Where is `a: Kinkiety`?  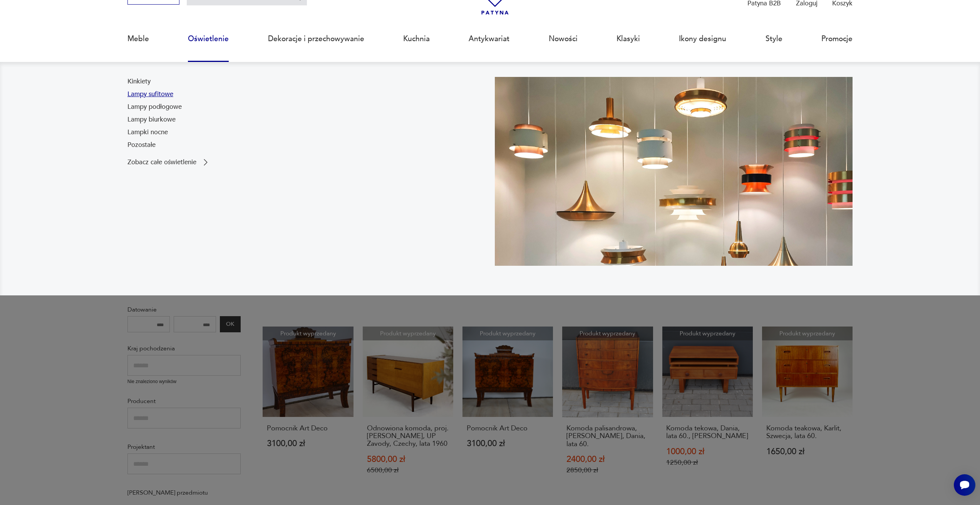 a: Kinkiety is located at coordinates (139, 81).